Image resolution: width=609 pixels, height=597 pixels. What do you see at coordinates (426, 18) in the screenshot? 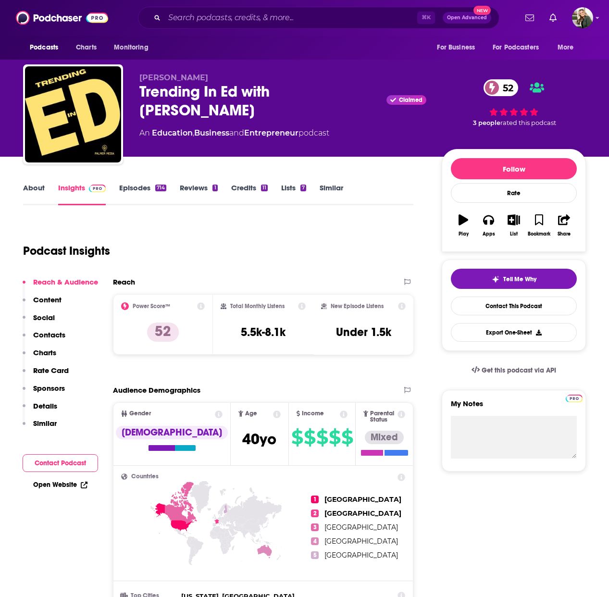
I see `span: ⌘ K` at bounding box center [426, 18].